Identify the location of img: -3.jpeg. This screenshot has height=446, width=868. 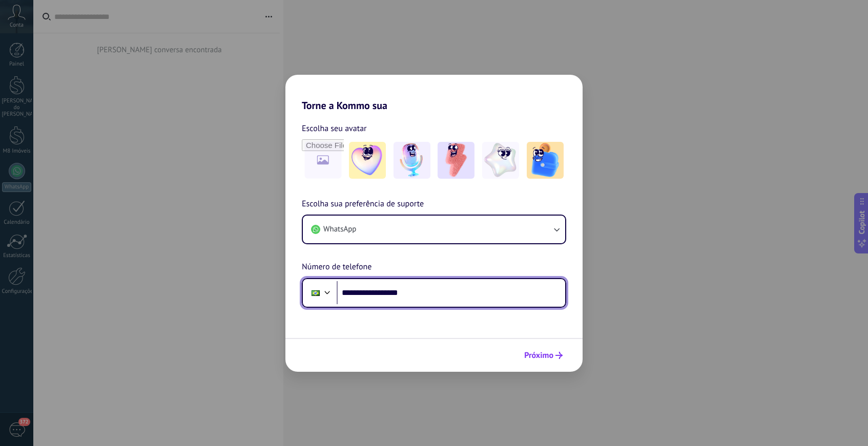
(456, 160).